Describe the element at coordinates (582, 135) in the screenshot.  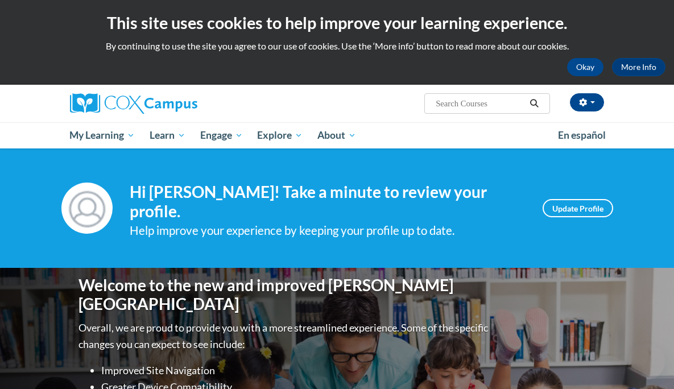
I see `a: En español` at that location.